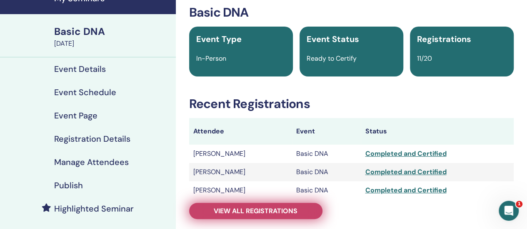 This screenshot has width=527, height=229. I want to click on h4: Event Page, so click(76, 116).